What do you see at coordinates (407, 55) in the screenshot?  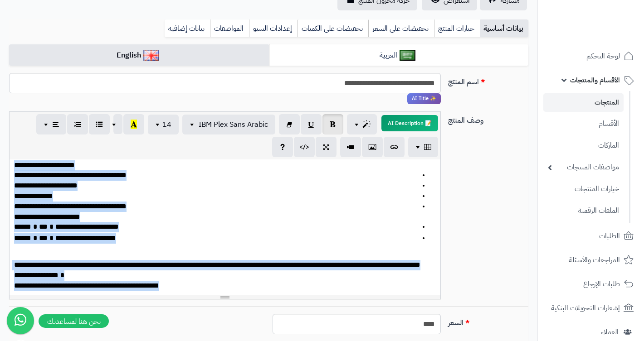 I see `img: العربية` at bounding box center [407, 55].